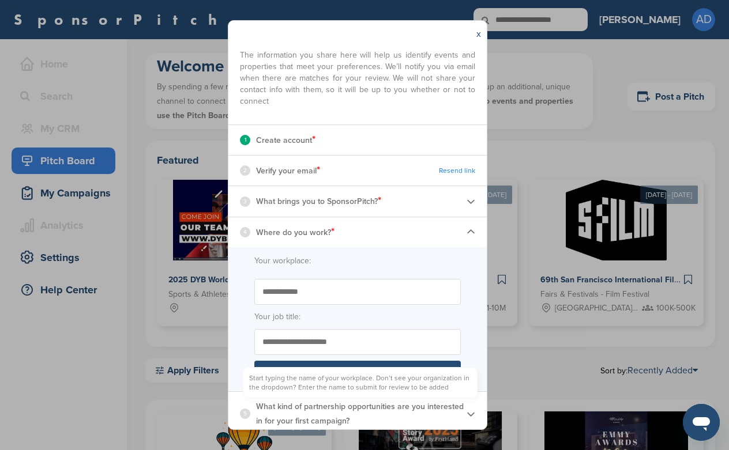  What do you see at coordinates (288, 171) in the screenshot?
I see `p: Verify your email` at bounding box center [288, 171].